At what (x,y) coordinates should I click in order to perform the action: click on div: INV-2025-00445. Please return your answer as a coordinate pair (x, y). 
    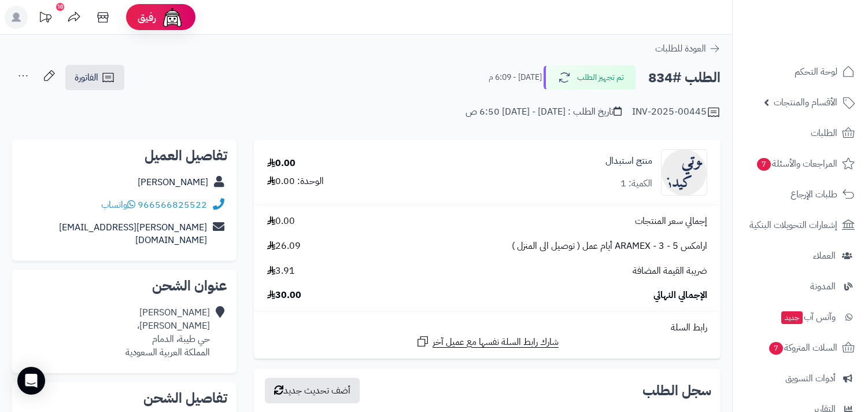
    Looking at the image, I should click on (676, 112).